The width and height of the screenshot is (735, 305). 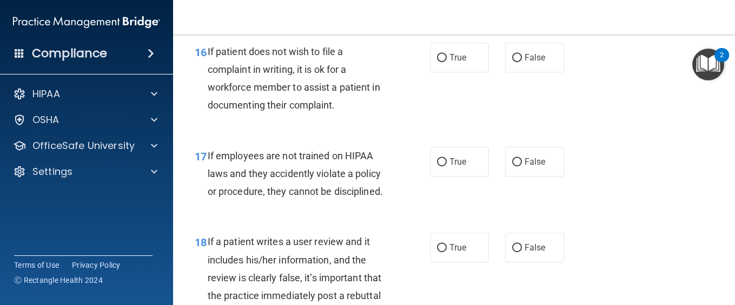 What do you see at coordinates (87, 22) in the screenshot?
I see `img: PMB logo` at bounding box center [87, 22].